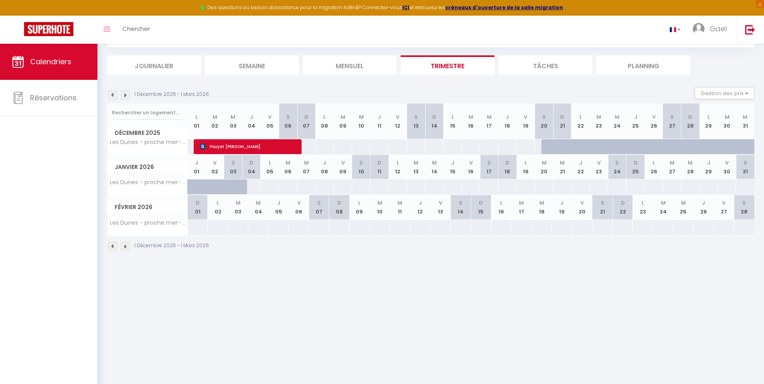 This screenshot has height=384, width=764. Describe the element at coordinates (718, 28) in the screenshot. I see `span: Gael` at that location.